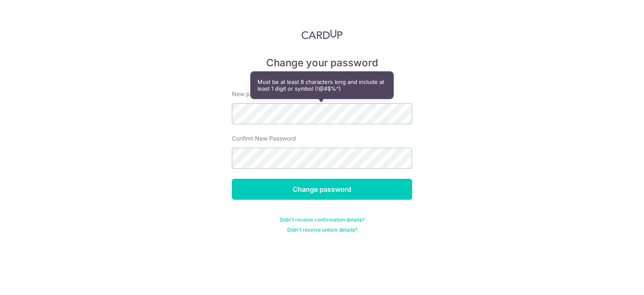 The image size is (644, 295). I want to click on a: Didn't receive confirmation details?, so click(322, 220).